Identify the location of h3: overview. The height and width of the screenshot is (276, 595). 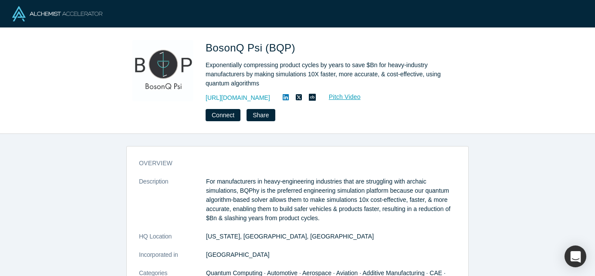
(292, 163).